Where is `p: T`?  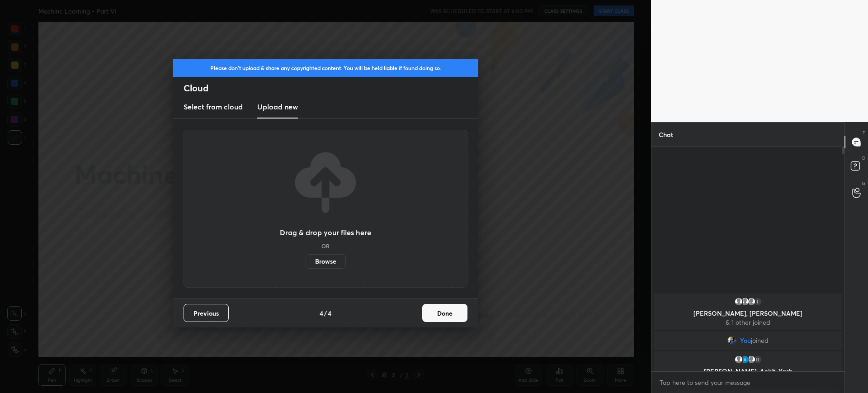 p: T is located at coordinates (864, 133).